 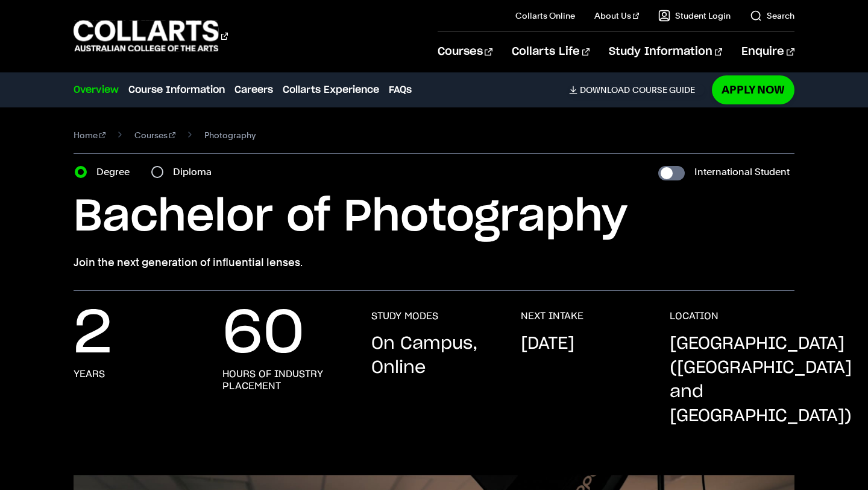 I want to click on h1: Bachelor of Photography, so click(x=434, y=217).